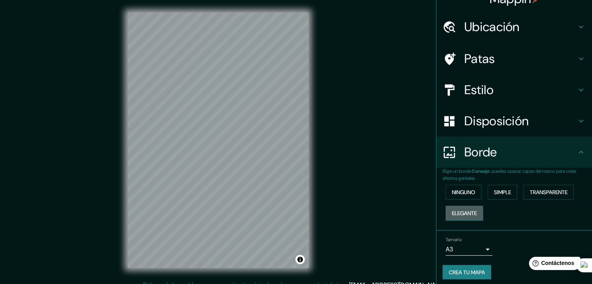  What do you see at coordinates (464, 192) in the screenshot?
I see `button: Ninguno` at bounding box center [464, 192].